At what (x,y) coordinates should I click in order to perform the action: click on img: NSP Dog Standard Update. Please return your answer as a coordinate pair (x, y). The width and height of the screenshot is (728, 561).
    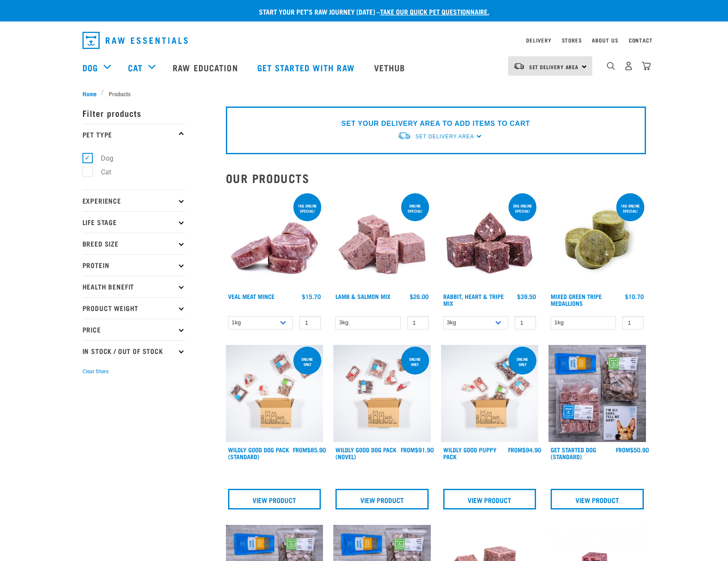
    Looking at the image, I should click on (597, 394).